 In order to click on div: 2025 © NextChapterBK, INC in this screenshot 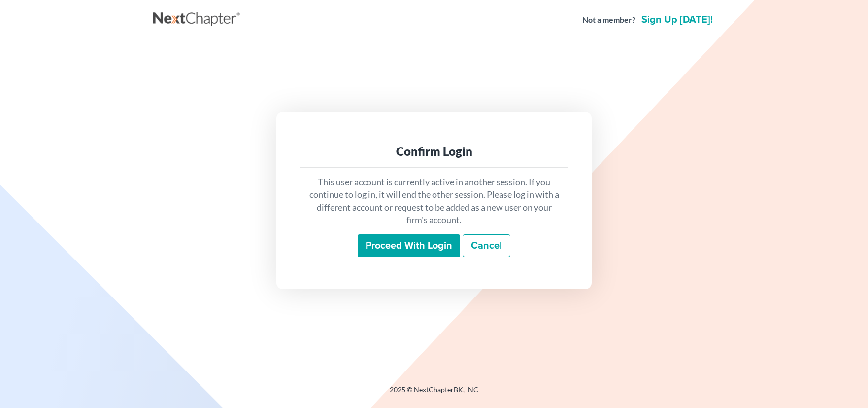, I will do `click(434, 393)`.